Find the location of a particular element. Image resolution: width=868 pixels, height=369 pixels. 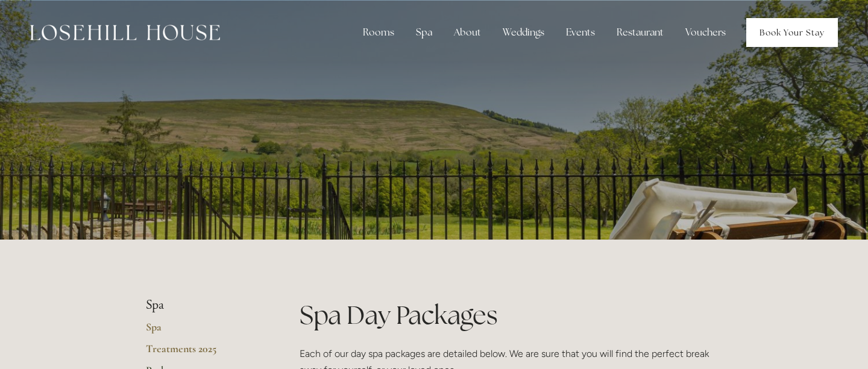

h1: Spa Day Packages is located at coordinates (510, 315).